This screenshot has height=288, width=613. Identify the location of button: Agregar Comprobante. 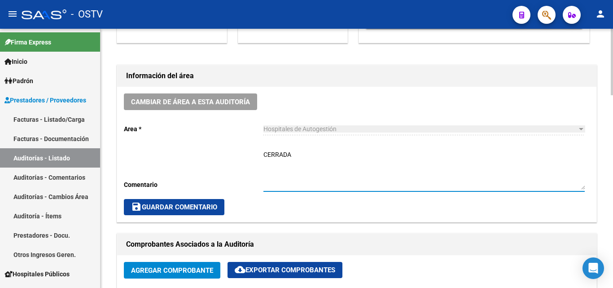
(172, 270).